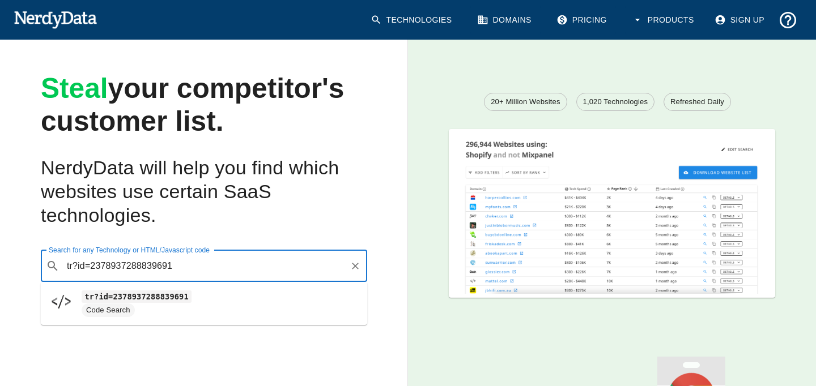 The width and height of the screenshot is (816, 386). Describe the element at coordinates (787, 20) in the screenshot. I see `button: Support and Documentation` at that location.